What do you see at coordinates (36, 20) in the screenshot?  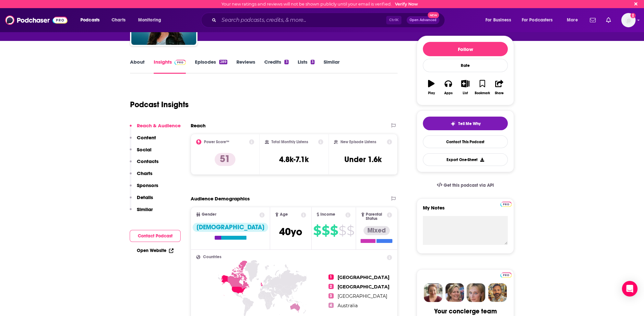 I see `img: Podchaser - Follow, Share and Rate Podcasts` at bounding box center [36, 20].